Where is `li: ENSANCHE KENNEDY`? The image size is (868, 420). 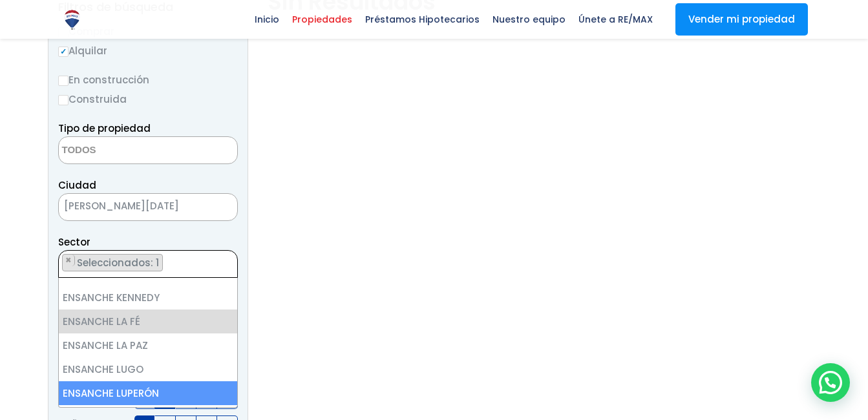 li: ENSANCHE KENNEDY is located at coordinates (148, 297).